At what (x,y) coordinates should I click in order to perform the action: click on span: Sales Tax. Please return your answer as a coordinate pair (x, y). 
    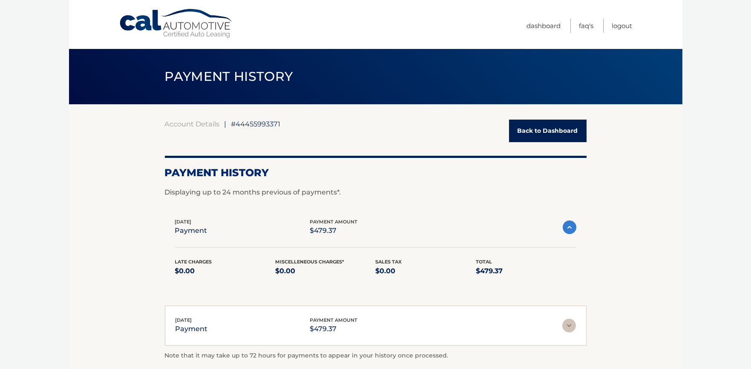
    Looking at the image, I should click on (389, 262).